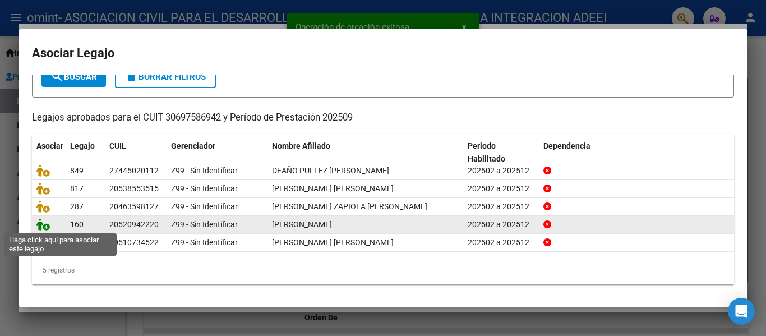 The height and width of the screenshot is (336, 766). I want to click on p: Legajos aprobados para el CUIT 30697586942 y Período de Prestación 202509, so click(383, 118).